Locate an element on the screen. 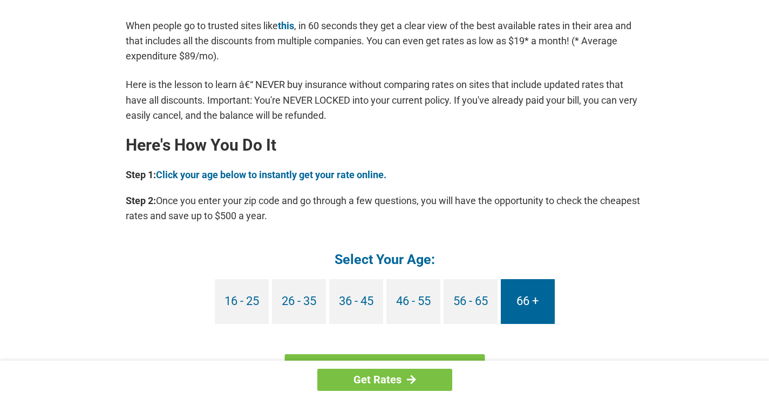  h2: Here's How You Do It is located at coordinates (385, 145).